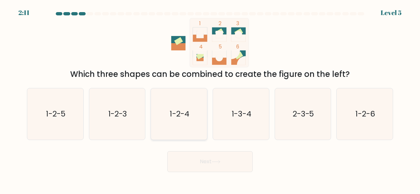 Image resolution: width=420 pixels, height=194 pixels. Describe the element at coordinates (391, 13) in the screenshot. I see `div: Level 5` at that location.